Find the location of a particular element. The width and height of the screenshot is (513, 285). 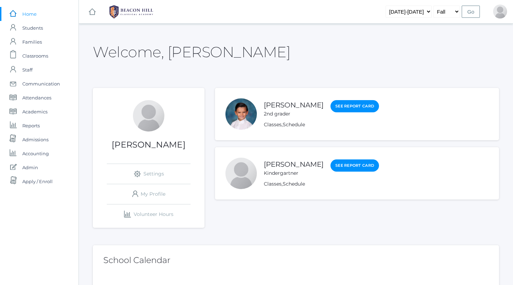

span: Attendances is located at coordinates (37, 98).